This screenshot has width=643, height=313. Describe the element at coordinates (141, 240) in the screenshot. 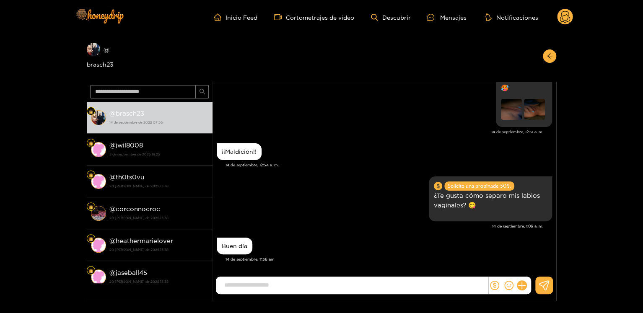

I see `font: @heathermarielover` at that location.